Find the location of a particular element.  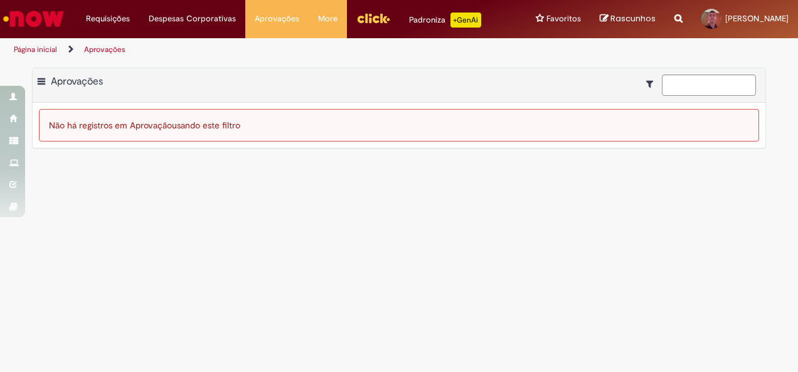

span: Favoritos is located at coordinates (563, 19).